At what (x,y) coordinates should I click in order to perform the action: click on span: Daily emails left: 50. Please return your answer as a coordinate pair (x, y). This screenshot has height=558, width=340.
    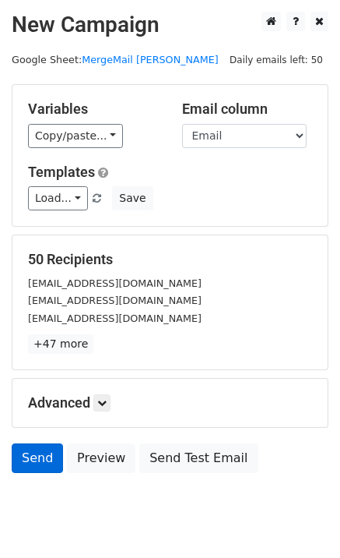
    Looking at the image, I should click on (277, 60).